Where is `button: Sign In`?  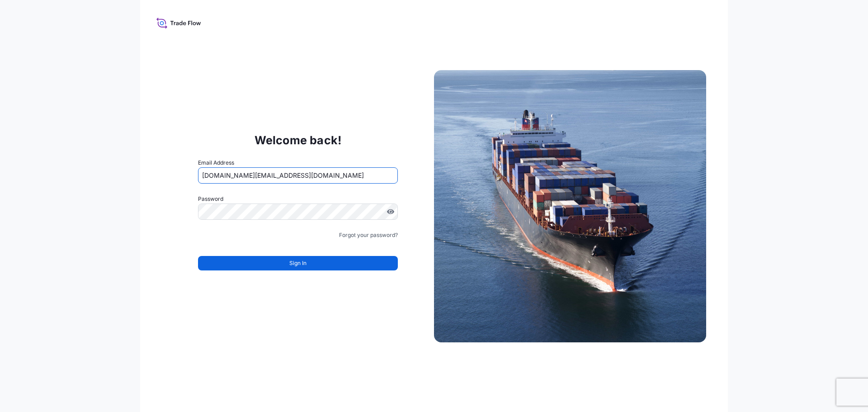
button: Sign In is located at coordinates (298, 263).